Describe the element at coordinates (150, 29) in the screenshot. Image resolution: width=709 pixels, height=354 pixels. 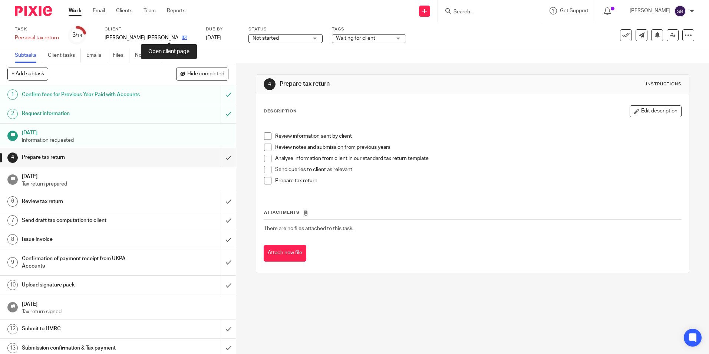
I see `label: Client` at that location.